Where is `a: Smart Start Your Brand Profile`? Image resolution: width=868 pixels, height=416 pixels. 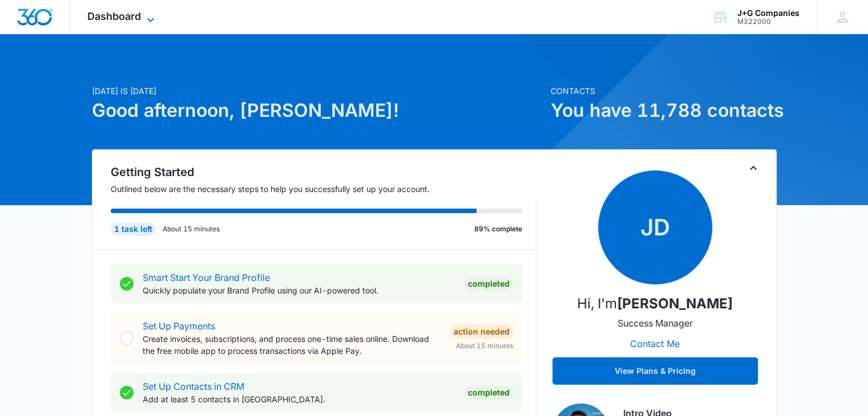
a: Smart Start Your Brand Profile is located at coordinates (206, 278).